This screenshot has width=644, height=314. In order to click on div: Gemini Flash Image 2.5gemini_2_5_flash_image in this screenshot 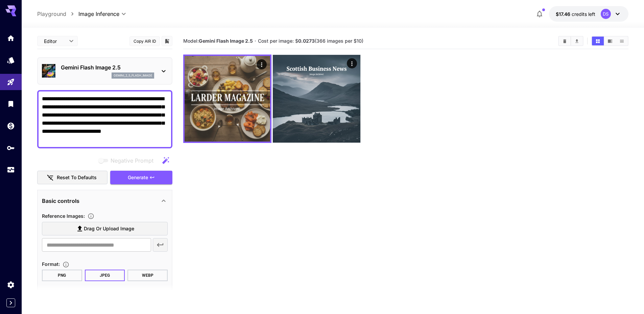, I will do `click(105, 71)`.